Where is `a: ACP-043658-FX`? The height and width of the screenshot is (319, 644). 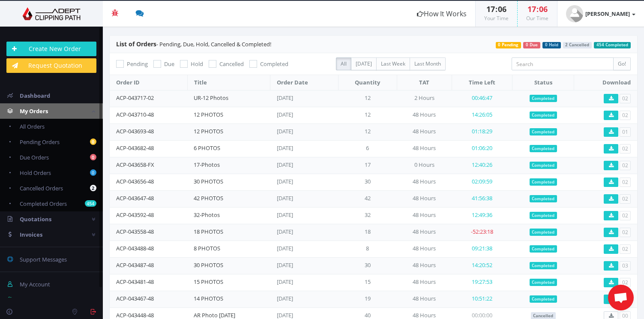
a: ACP-043658-FX is located at coordinates (135, 165).